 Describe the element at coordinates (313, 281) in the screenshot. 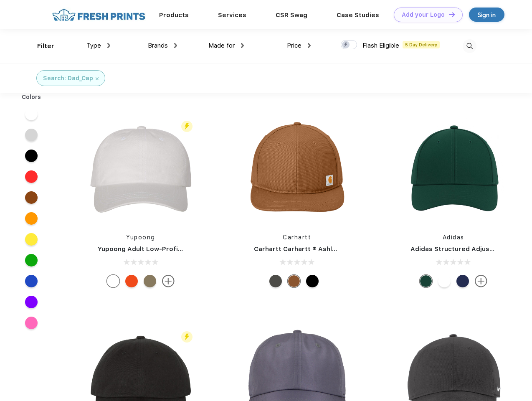

I see `div: Black` at that location.